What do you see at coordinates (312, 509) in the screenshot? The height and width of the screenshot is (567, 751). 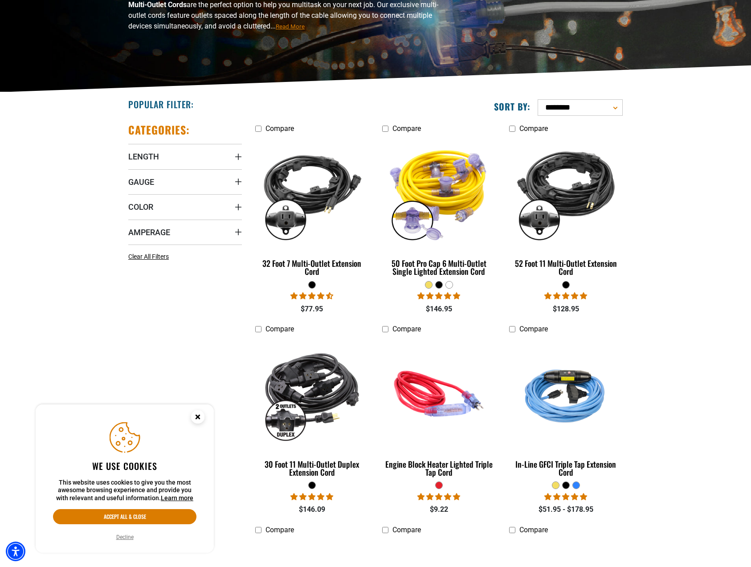 I see `div: $146.09` at bounding box center [312, 509].